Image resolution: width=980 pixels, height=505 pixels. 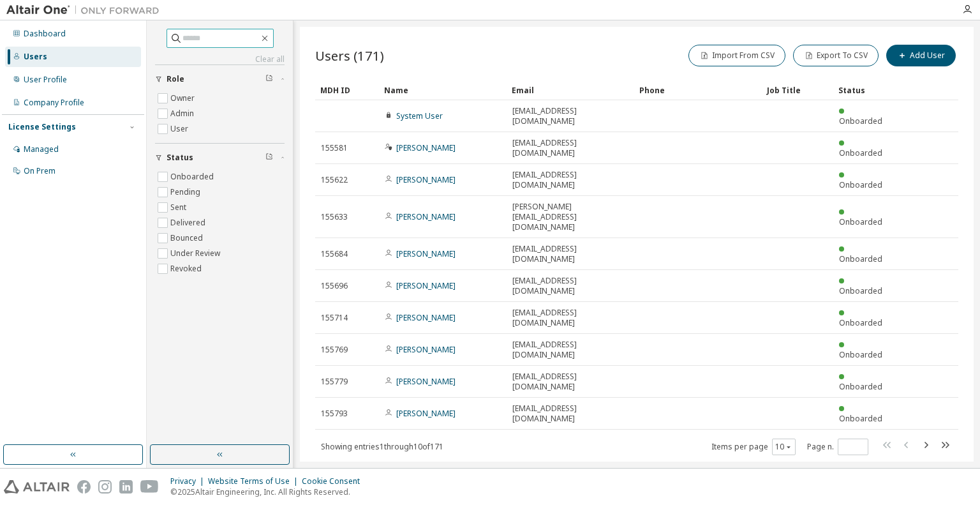 I want to click on label: Onboarded, so click(x=194, y=177).